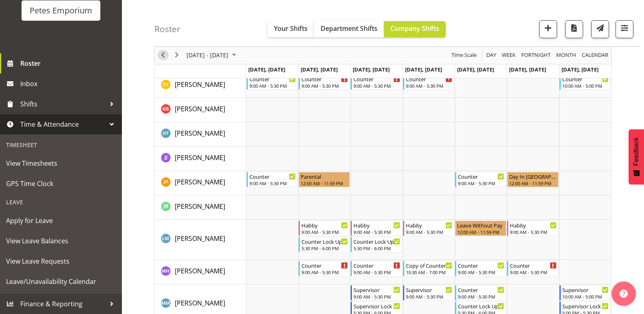 The image size is (644, 314). Describe the element at coordinates (595, 55) in the screenshot. I see `span: calendar` at that location.